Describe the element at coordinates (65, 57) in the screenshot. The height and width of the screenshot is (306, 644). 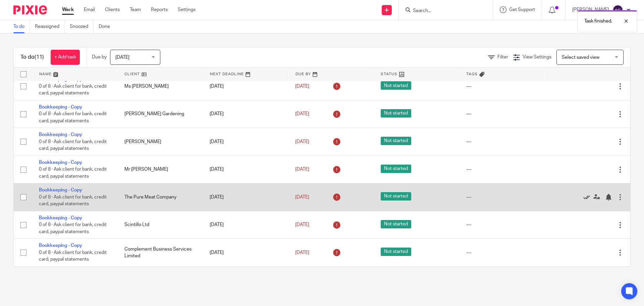
I see `a: + Add task` at that location.